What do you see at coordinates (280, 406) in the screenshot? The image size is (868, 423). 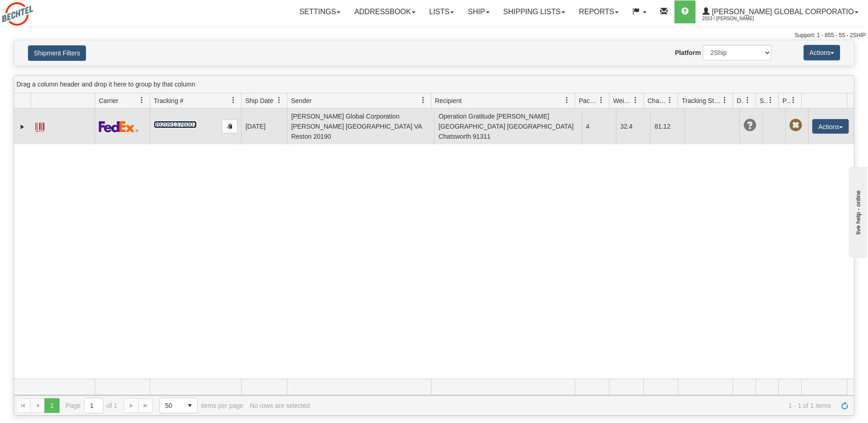 I see `div: No rows are selected` at bounding box center [280, 406].